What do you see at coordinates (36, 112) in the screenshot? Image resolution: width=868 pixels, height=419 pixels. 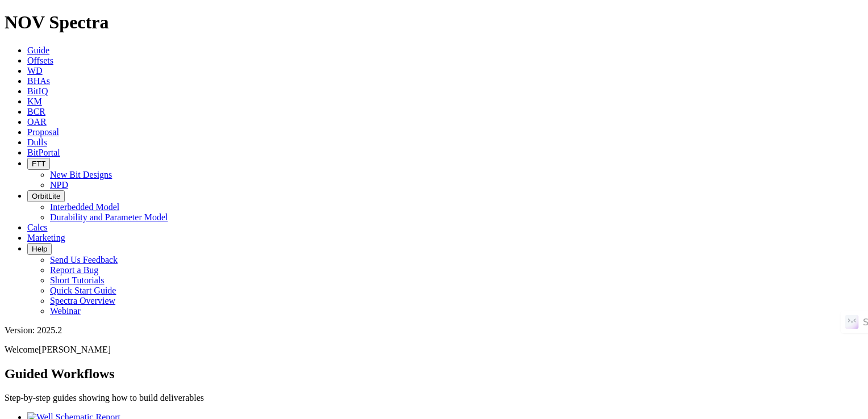 I see `span: BCR` at bounding box center [36, 112].